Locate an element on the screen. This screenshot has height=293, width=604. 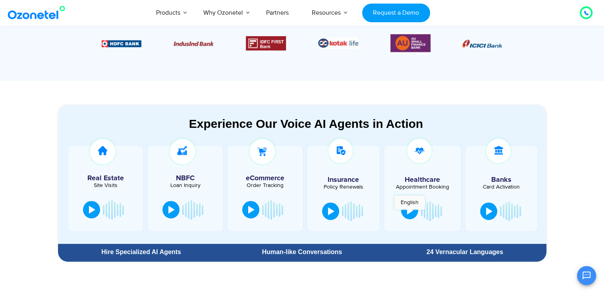
div: Experience Our Voice AI Agents in Action is located at coordinates (306, 124).